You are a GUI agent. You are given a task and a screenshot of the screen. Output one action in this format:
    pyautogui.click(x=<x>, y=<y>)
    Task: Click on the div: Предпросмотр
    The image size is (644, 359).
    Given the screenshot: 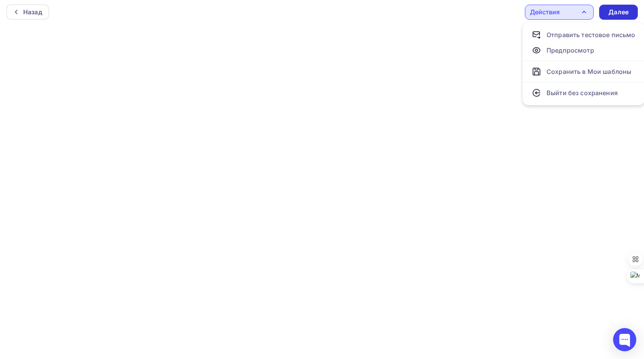 What is the action you would take?
    pyautogui.click(x=570, y=50)
    